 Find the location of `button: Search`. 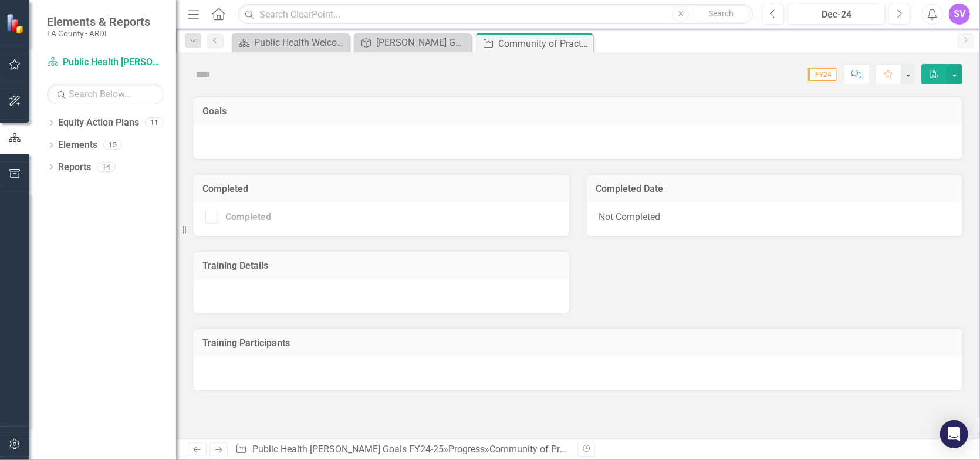

button: Search is located at coordinates (721, 14).